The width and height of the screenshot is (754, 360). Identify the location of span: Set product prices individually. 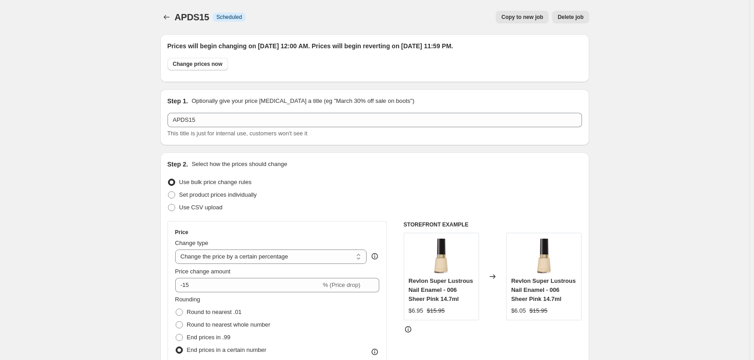
(218, 195).